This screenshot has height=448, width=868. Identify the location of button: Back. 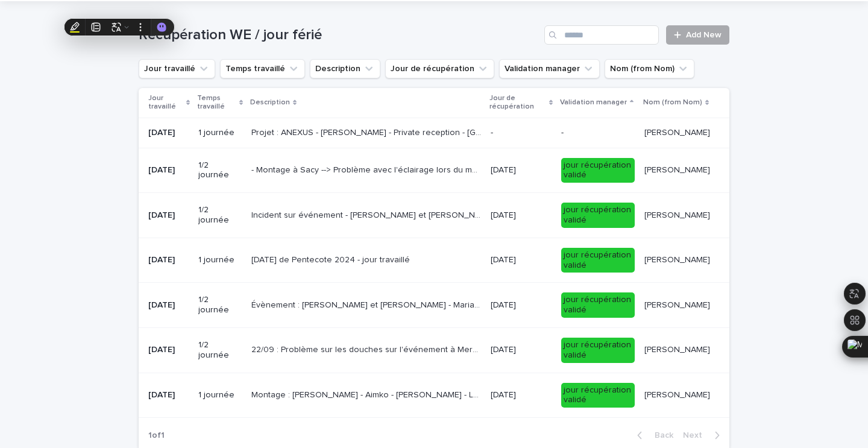
(653, 435).